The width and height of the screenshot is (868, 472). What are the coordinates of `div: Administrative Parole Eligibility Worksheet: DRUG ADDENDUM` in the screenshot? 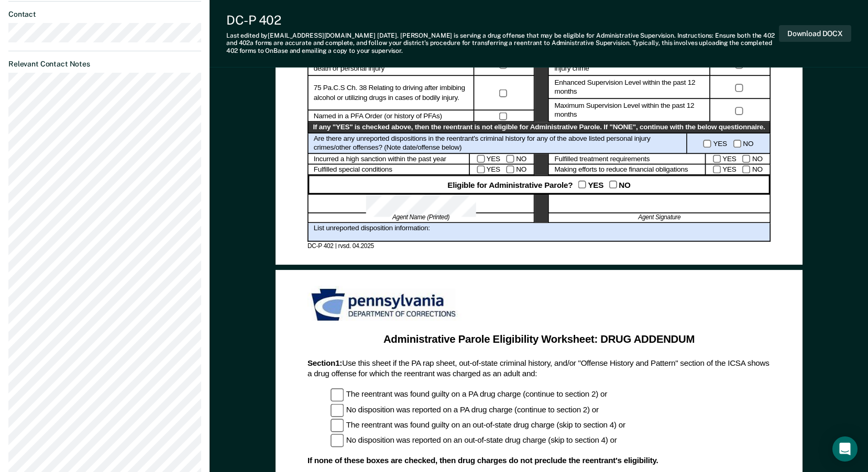 It's located at (540, 340).